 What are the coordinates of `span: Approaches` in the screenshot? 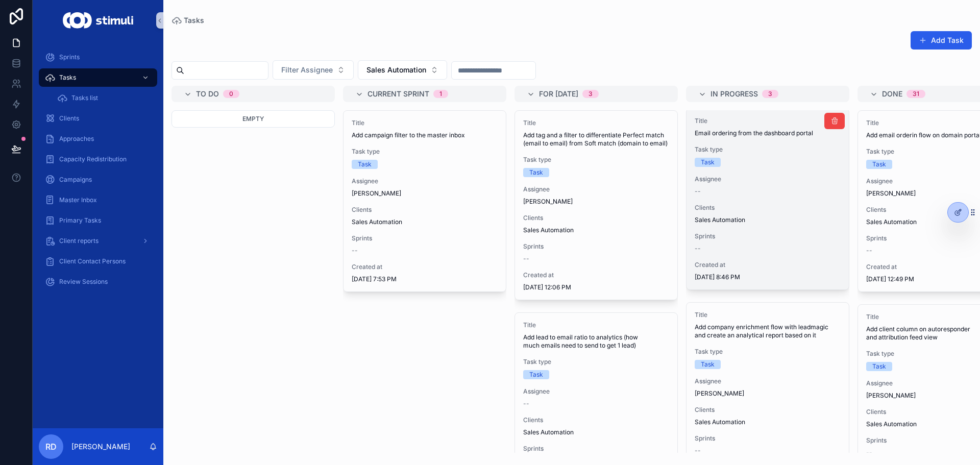 It's located at (76, 139).